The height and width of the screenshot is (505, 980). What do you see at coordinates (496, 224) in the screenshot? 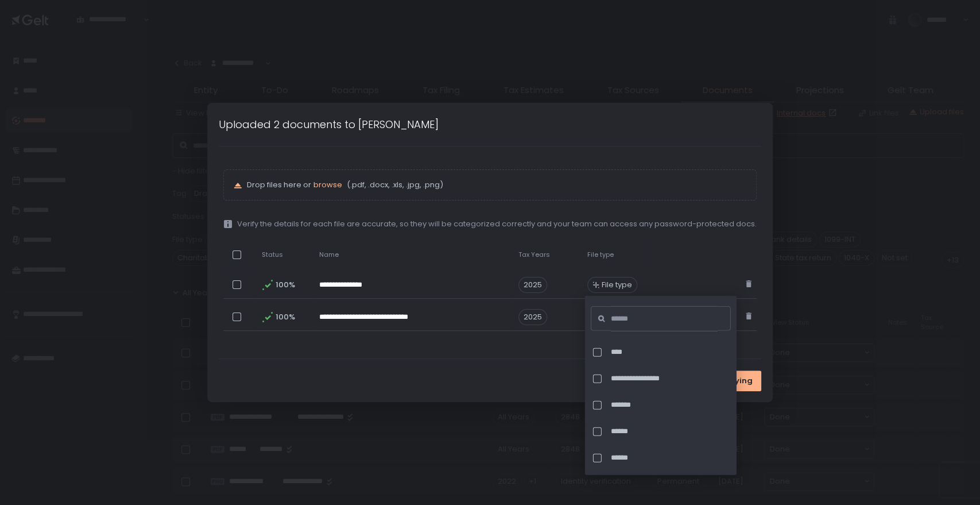
I see `span: Verify the details for each file are accurate, so they will be categorized correctly and your tea...` at bounding box center [496, 224].